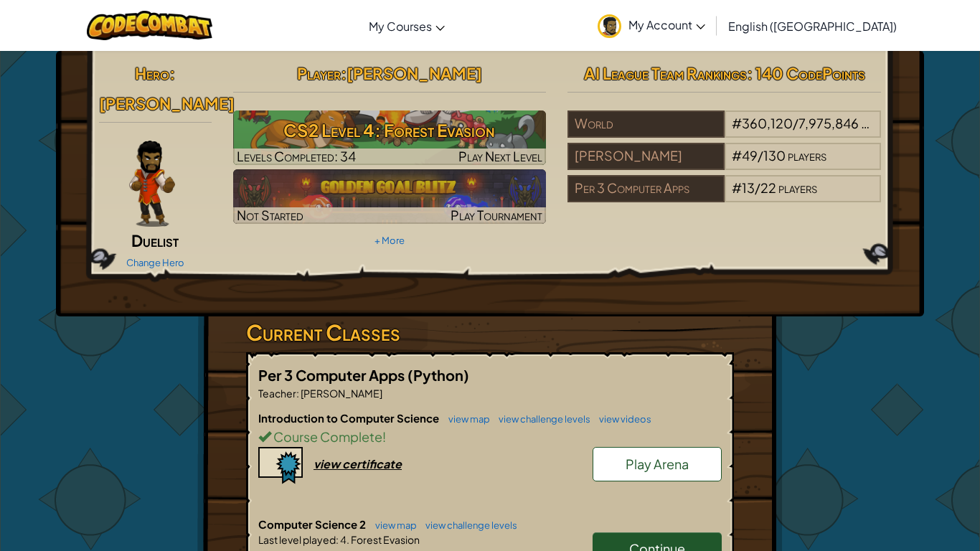  Describe the element at coordinates (296, 156) in the screenshot. I see `span: Levels Completed: 34` at that location.